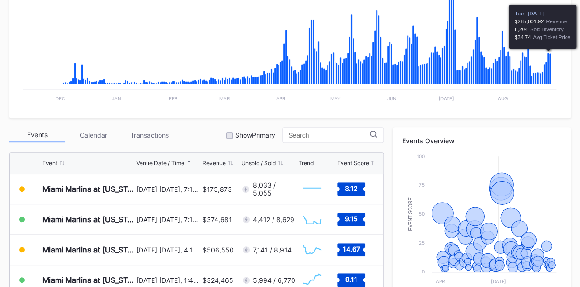  I want to click on div: 4,412 / 8,629, so click(274, 219).